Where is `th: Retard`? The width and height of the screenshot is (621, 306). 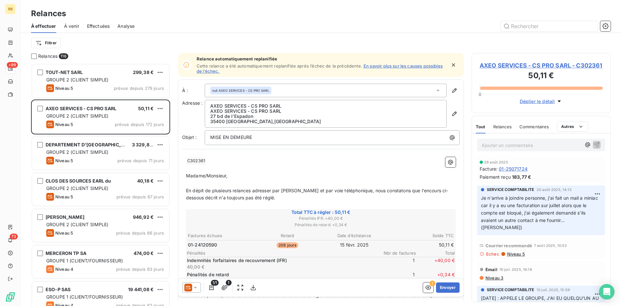 th: Retard is located at coordinates (287, 236).